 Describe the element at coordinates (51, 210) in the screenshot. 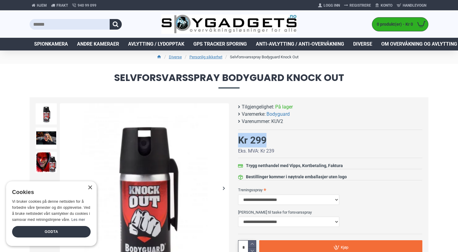

I see `span: Vi bruker cookies på denne nettsiden for å forbedre våre tjenester og din opplevelse. Ved å bruke...` at that location.